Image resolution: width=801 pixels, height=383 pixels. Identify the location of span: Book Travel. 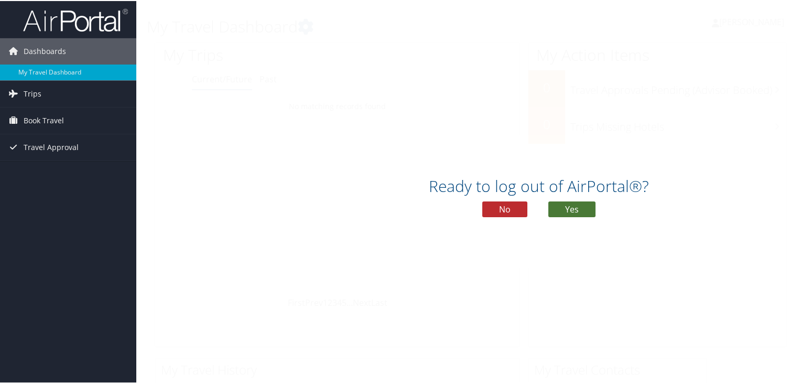
(44, 120).